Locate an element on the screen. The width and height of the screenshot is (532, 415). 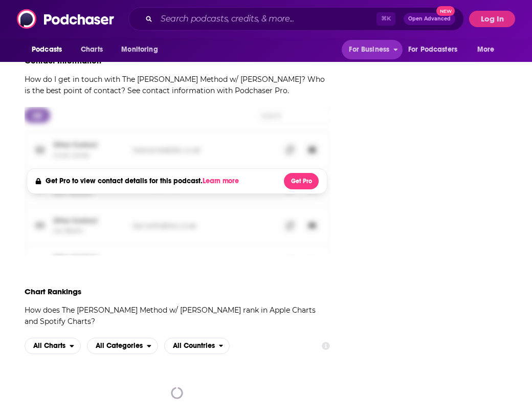
h2: Countries is located at coordinates (197, 346).